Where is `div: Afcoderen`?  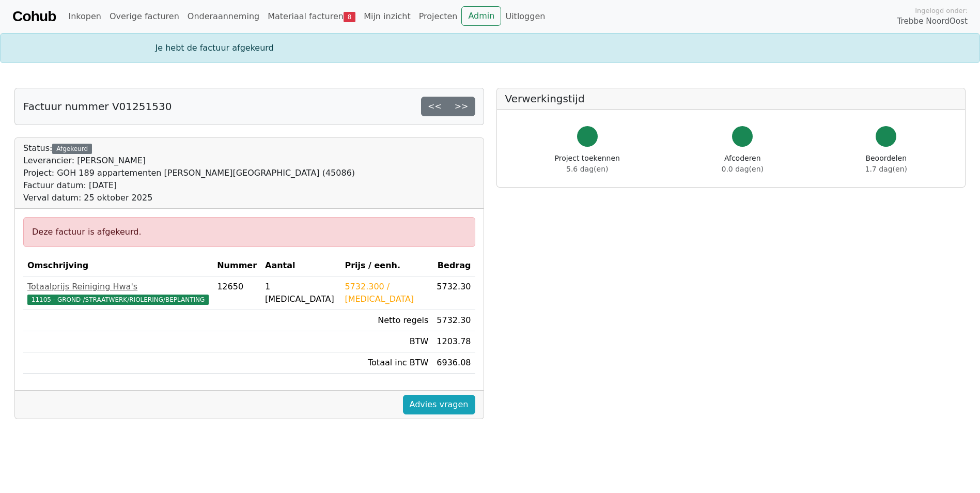
div: Afcoderen is located at coordinates (742, 163).